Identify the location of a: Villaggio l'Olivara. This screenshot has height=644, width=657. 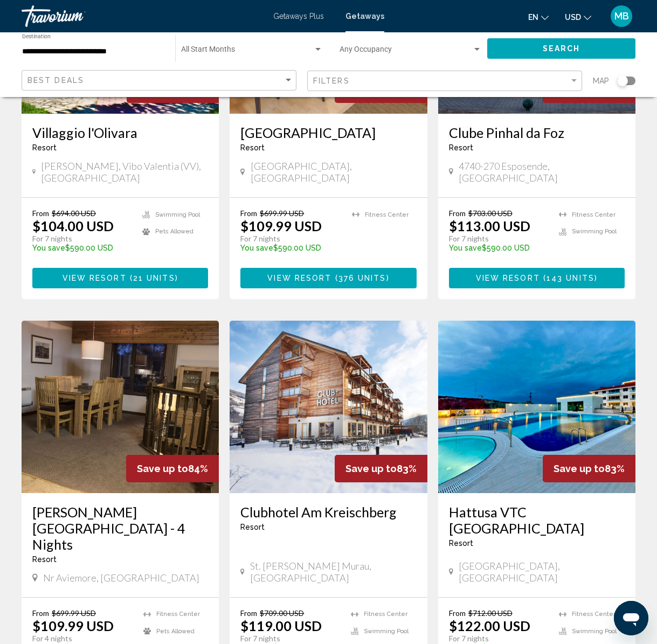
(120, 133).